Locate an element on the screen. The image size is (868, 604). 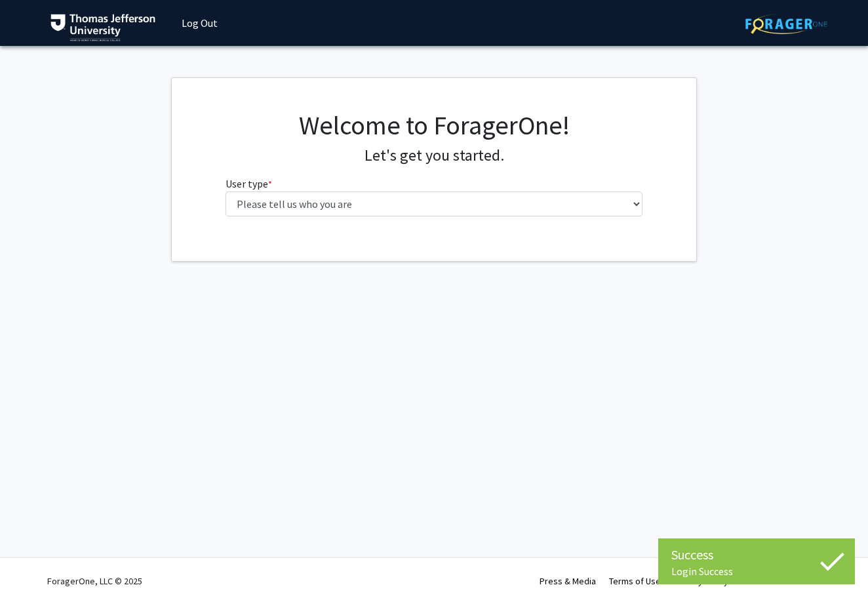
div: Success is located at coordinates (757, 555).